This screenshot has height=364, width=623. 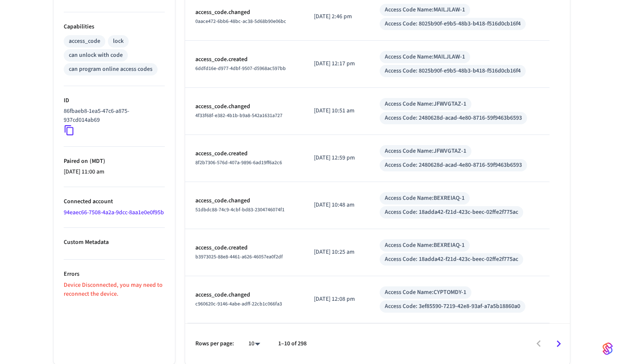 I want to click on div: 10, so click(x=254, y=343).